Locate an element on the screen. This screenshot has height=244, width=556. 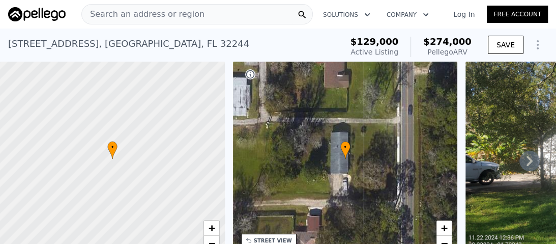
button: Company is located at coordinates (407, 15).